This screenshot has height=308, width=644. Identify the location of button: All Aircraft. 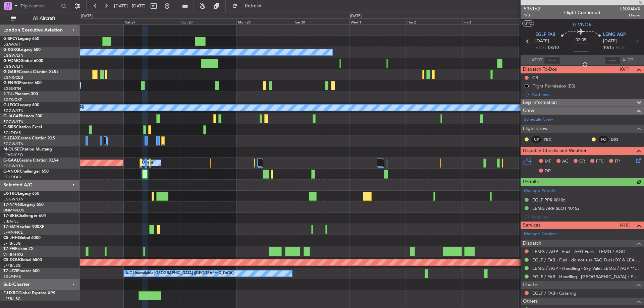
(40, 18).